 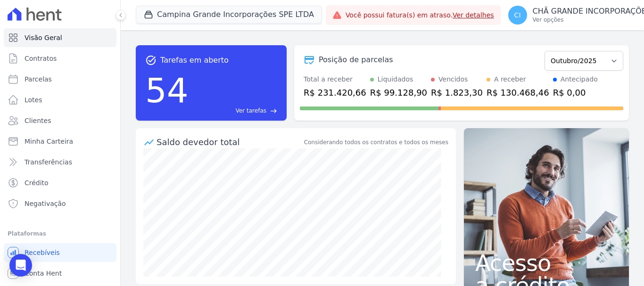 What do you see at coordinates (60, 100) in the screenshot?
I see `a: Lotes` at bounding box center [60, 100].